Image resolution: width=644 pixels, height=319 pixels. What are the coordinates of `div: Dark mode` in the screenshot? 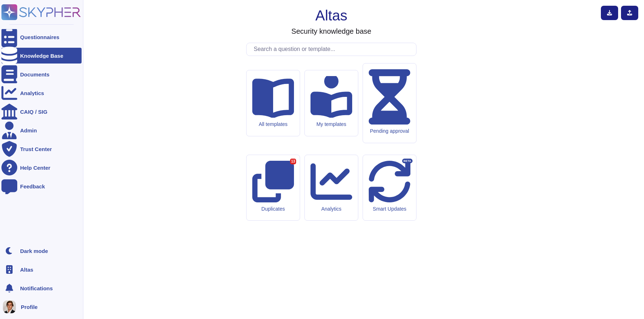 It's located at (34, 251).